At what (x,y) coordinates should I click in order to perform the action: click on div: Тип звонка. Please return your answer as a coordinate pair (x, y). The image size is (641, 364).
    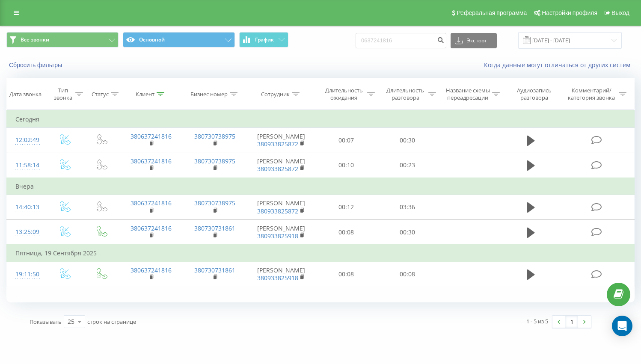
    Looking at the image, I should click on (64, 94).